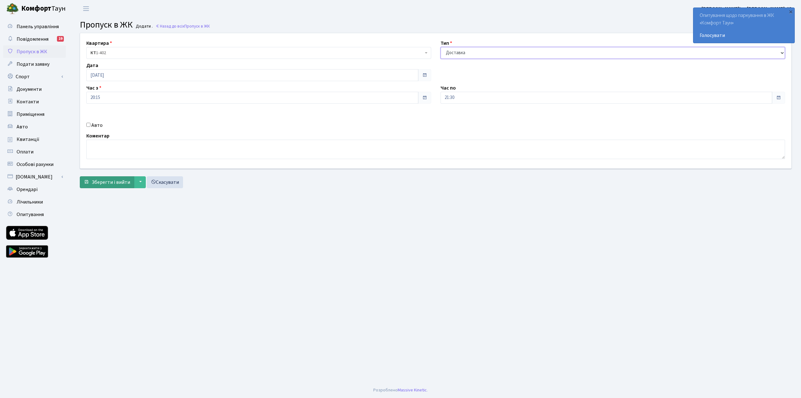  What do you see at coordinates (34, 27) in the screenshot?
I see `a: Панель управління` at bounding box center [34, 27].